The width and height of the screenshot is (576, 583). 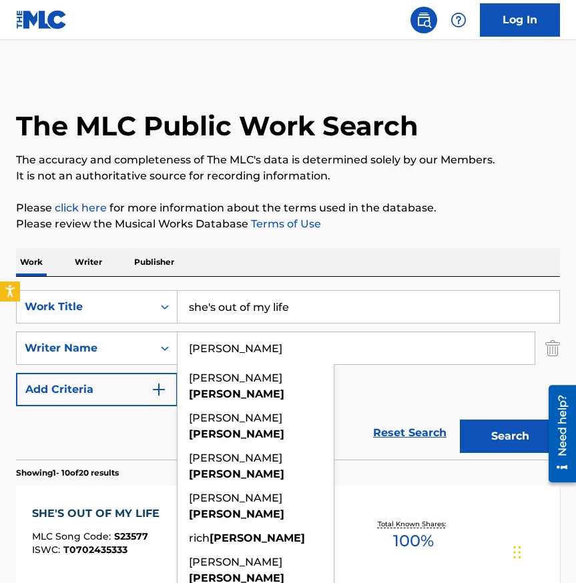 What do you see at coordinates (88, 262) in the screenshot?
I see `p: Writer` at bounding box center [88, 262].